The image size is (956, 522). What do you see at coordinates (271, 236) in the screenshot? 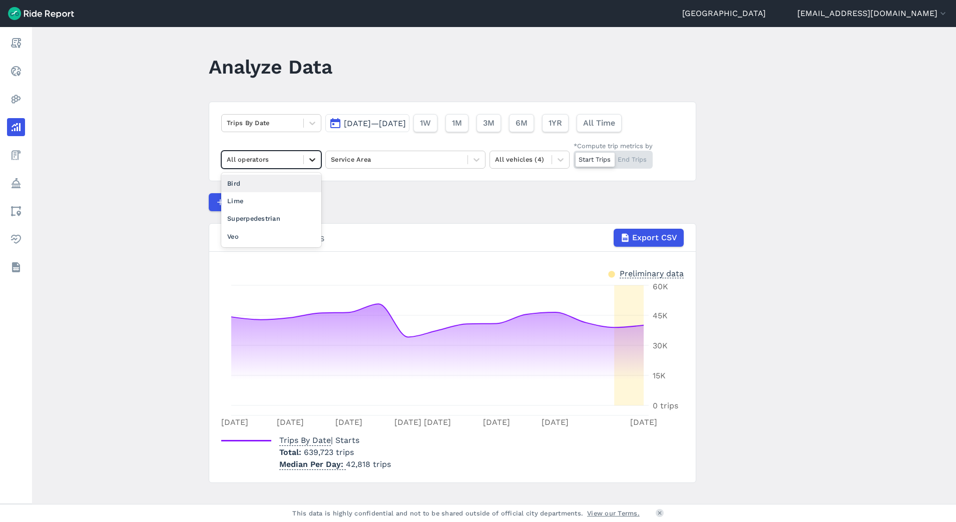
I see `div: Veo` at bounding box center [271, 236].